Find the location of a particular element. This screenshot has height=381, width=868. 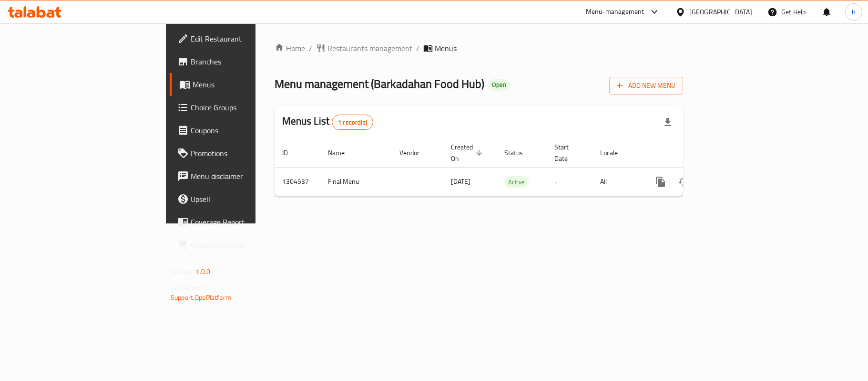

a: Promotions is located at coordinates (240, 153).